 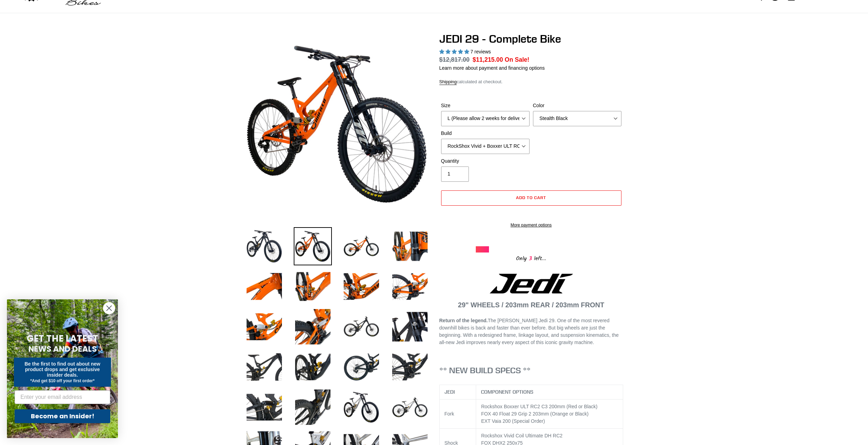 I want to click on span: Rockshox Vivid Coil Ultimate DH RC2, so click(x=521, y=436).